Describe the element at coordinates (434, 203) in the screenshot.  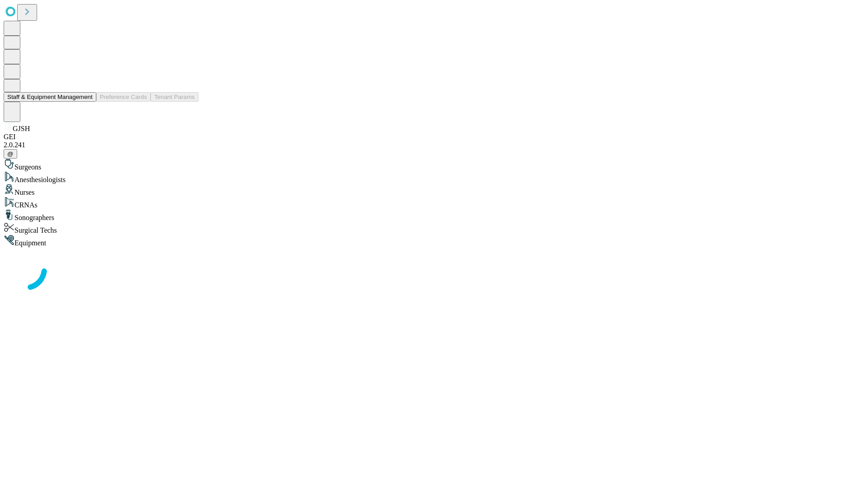
I see `div: CRNAs` at that location.